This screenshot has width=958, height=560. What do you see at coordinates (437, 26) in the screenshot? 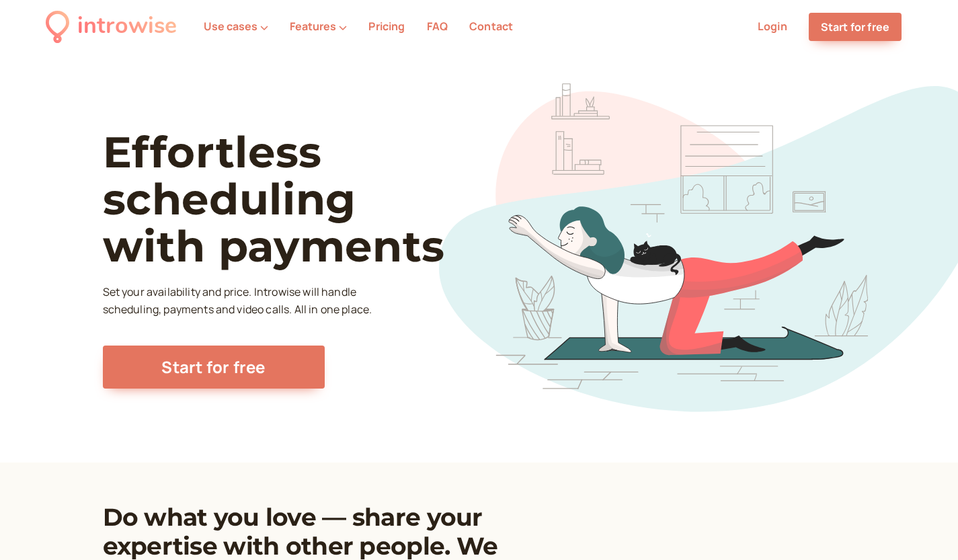
I see `a: FAQ` at bounding box center [437, 26].